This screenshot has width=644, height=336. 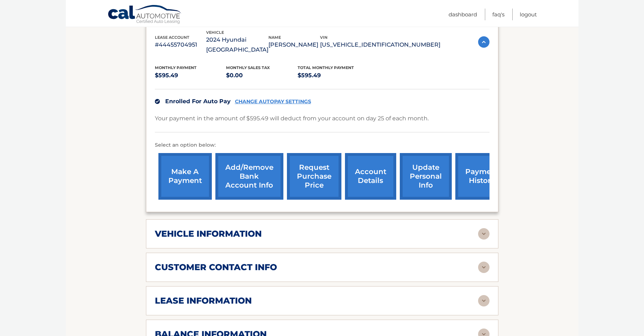 What do you see at coordinates (322, 145) in the screenshot?
I see `p: Select an option below:` at bounding box center [322, 145].